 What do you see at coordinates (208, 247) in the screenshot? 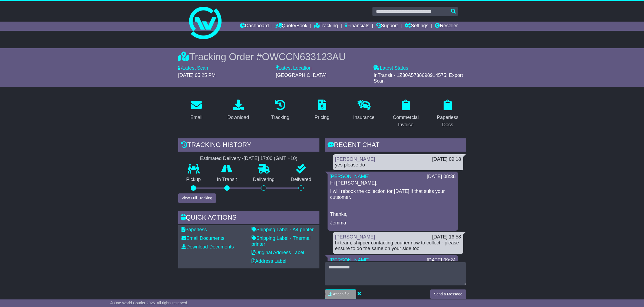
I see `a: Download Documents` at bounding box center [208, 247].